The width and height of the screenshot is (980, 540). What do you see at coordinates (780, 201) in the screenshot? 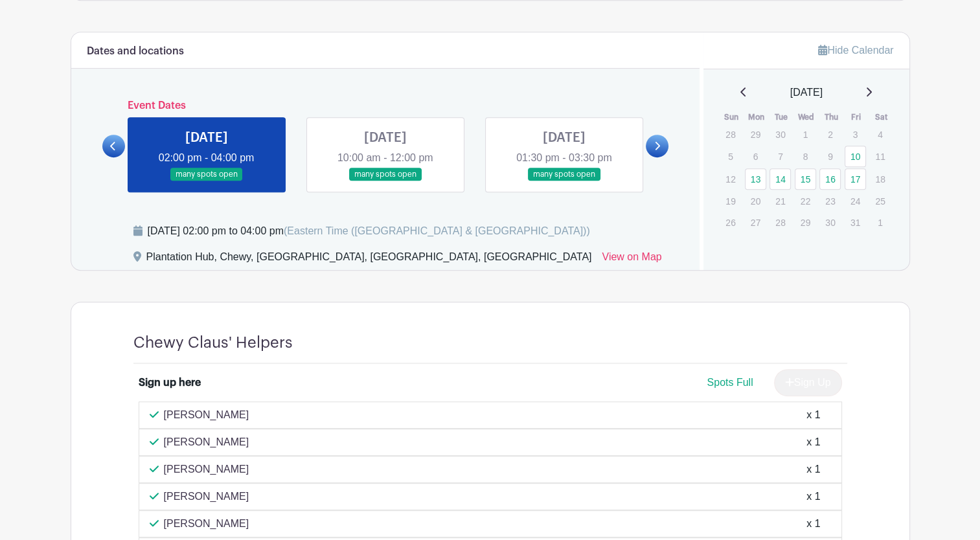
I see `p: 21` at bounding box center [780, 201].